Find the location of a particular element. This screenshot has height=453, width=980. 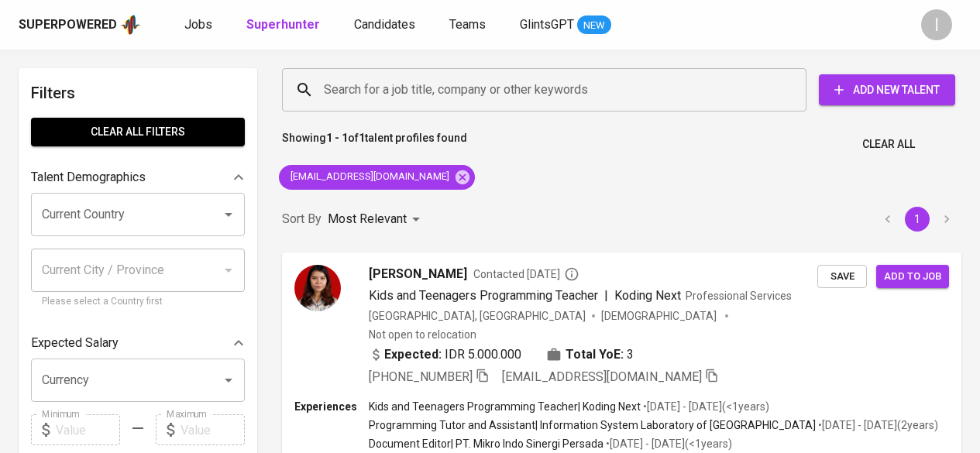

span: GlintsGPT is located at coordinates (547, 24).